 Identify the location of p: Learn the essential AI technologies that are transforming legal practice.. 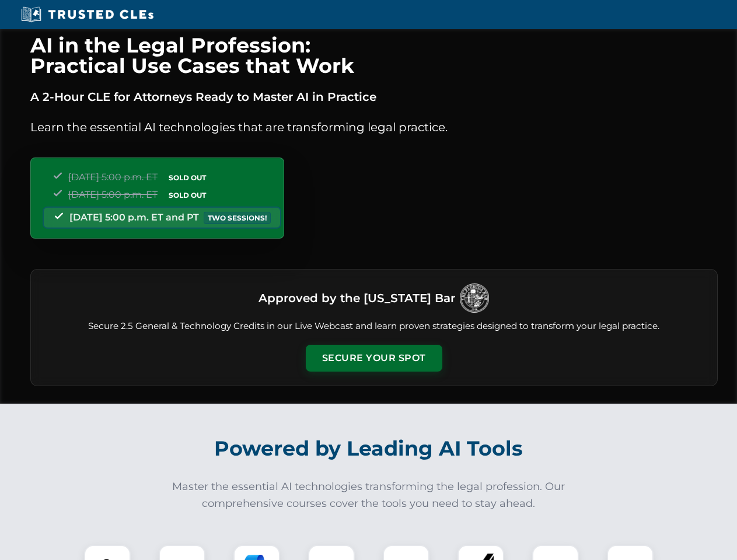
(375, 127).